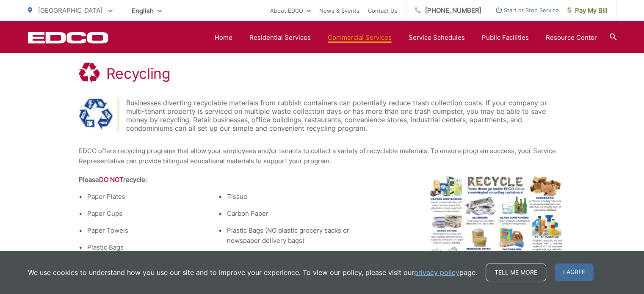  Describe the element at coordinates (146, 10) in the screenshot. I see `span: English` at that location.